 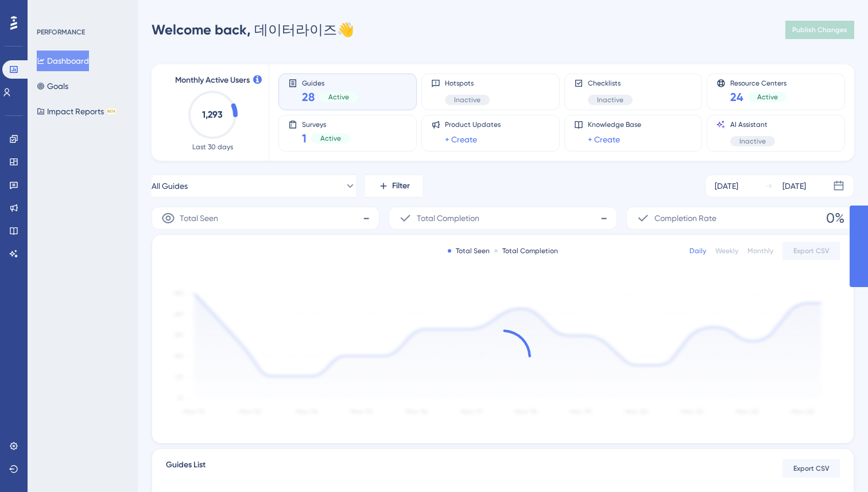 What do you see at coordinates (686, 218) in the screenshot?
I see `span: Completion Rate` at bounding box center [686, 218].